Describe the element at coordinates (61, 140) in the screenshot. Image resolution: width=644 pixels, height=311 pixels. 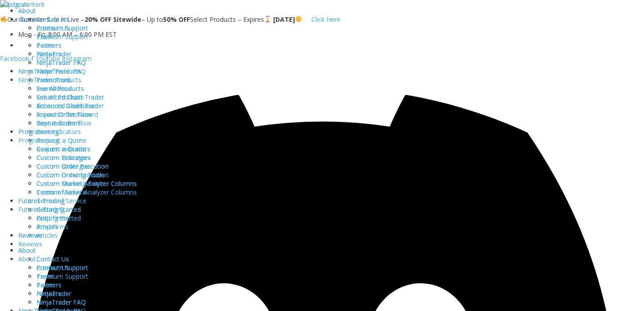
I see `a: Request a Quote` at that location.